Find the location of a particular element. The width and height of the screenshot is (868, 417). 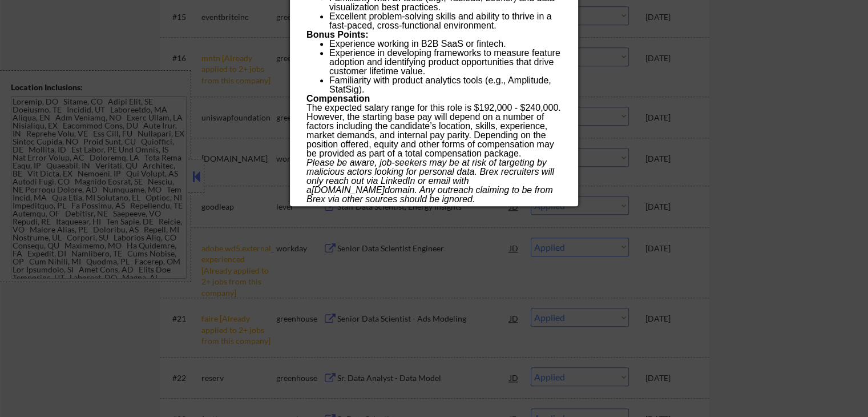

strong: Bonus Points: is located at coordinates (337, 35).